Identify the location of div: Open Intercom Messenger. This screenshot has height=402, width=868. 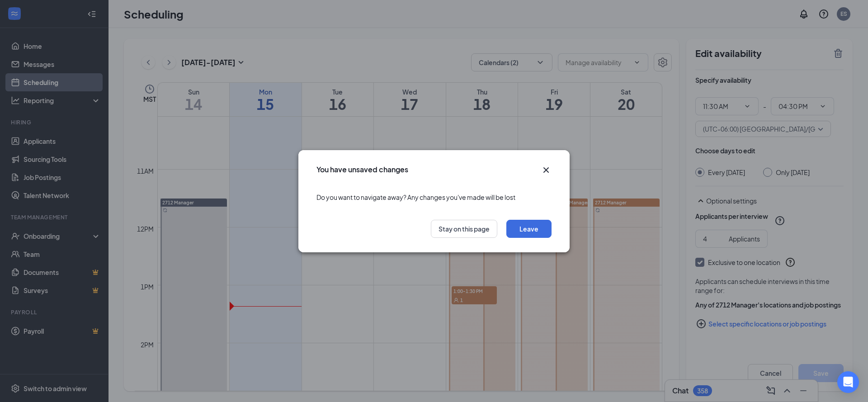
(848, 383).